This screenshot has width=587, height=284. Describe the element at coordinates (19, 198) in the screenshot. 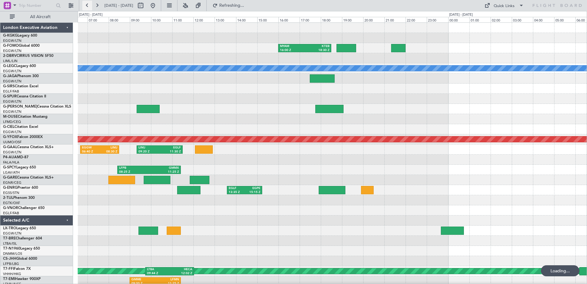

I see `a: 2-TIJLPhenom 300` at that location.